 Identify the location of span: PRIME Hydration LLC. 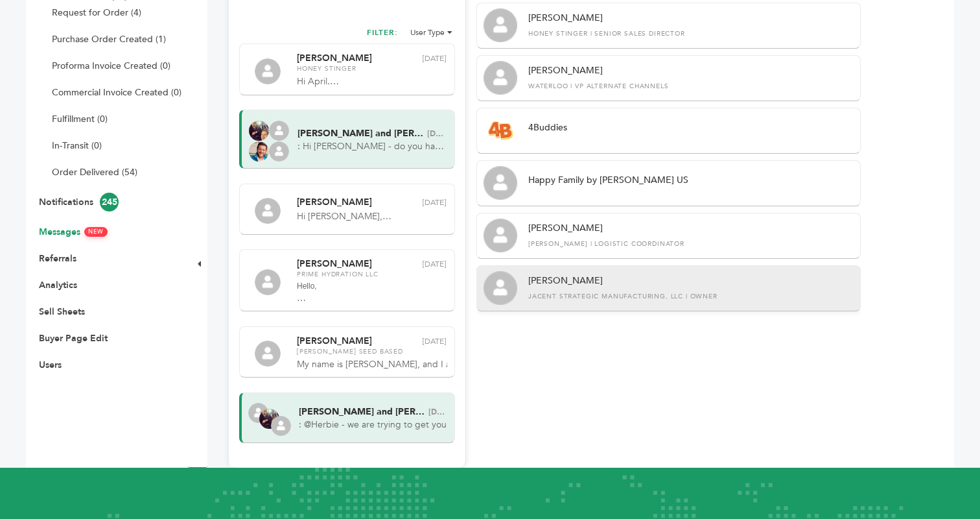
(372, 274).